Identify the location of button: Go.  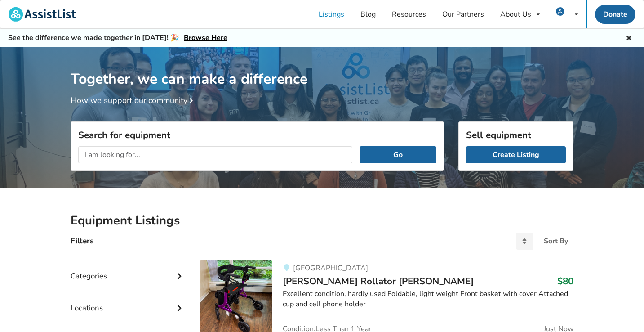
(398, 155).